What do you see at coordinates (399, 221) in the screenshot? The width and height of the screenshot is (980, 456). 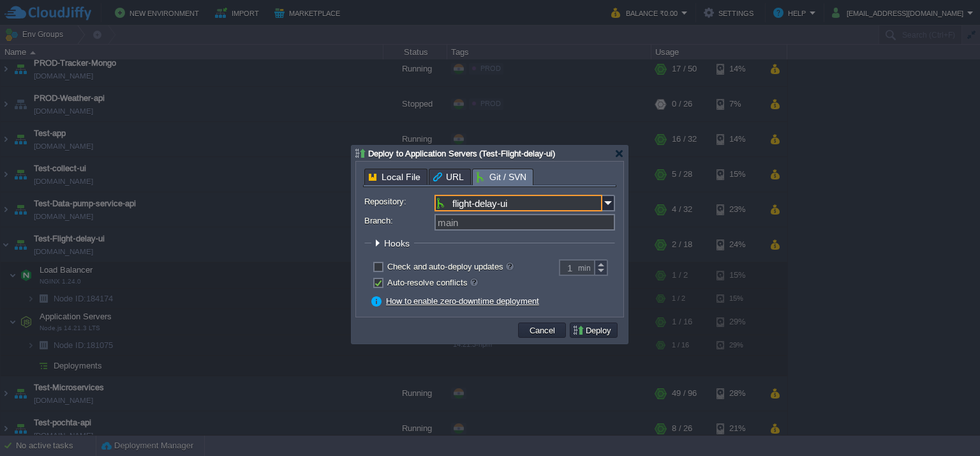 I see `label: Branch:` at bounding box center [399, 221].